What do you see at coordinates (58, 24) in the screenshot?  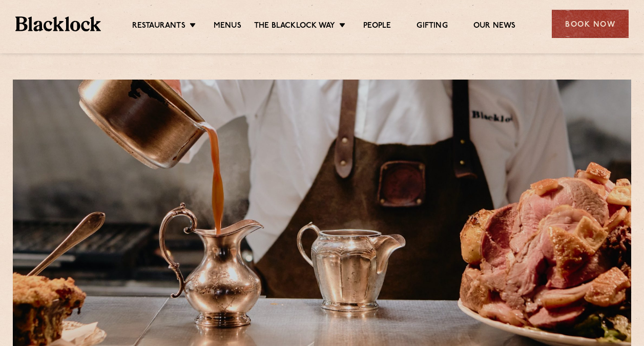 I see `img: BL_Textured_Logo-footer-cropped.svg` at bounding box center [58, 24].